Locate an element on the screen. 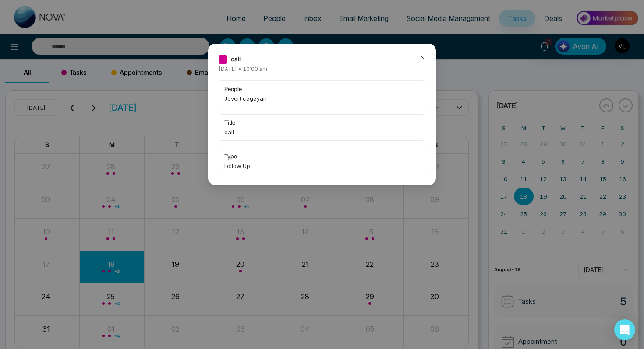 This screenshot has width=644, height=349. span: people is located at coordinates (322, 89).